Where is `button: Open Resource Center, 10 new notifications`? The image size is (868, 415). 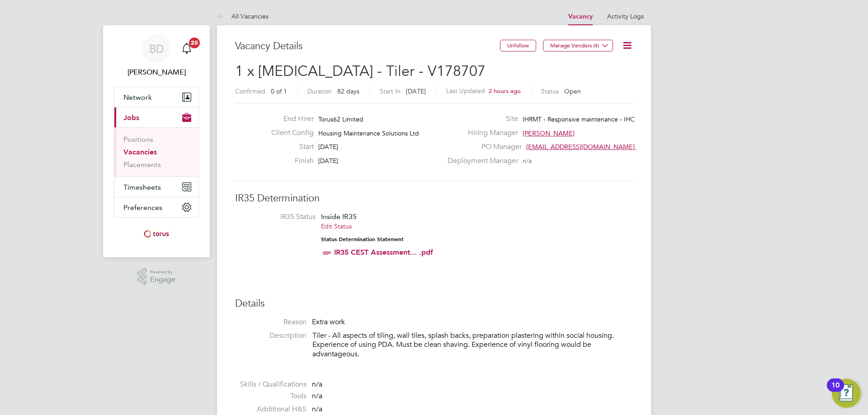
button: Open Resource Center, 10 new notifications is located at coordinates (846, 393).